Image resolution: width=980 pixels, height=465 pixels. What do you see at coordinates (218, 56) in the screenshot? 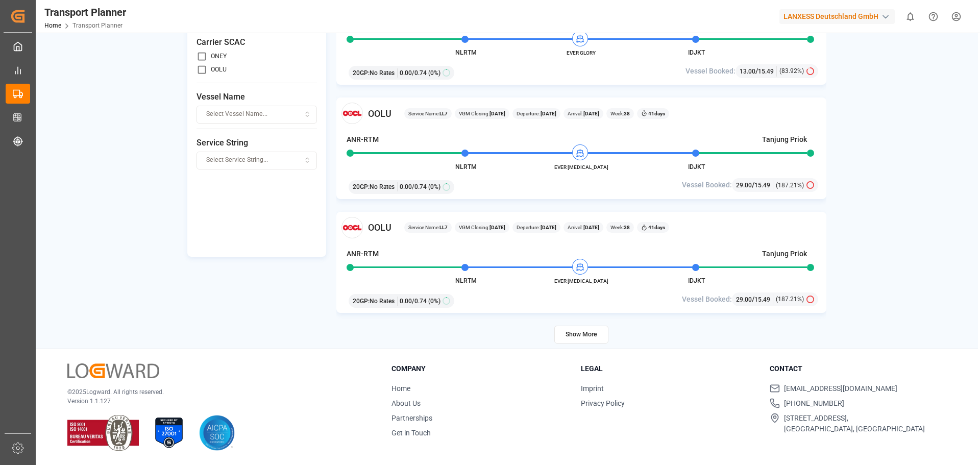
I see `label: ONEY` at bounding box center [218, 56].